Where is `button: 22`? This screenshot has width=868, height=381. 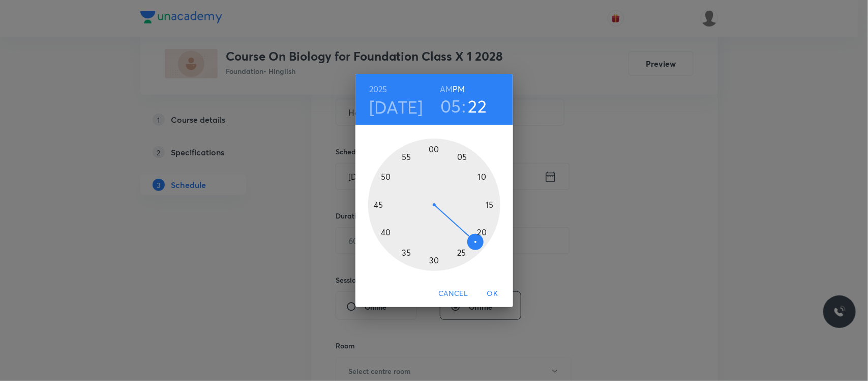 button: 22 is located at coordinates (478, 106).